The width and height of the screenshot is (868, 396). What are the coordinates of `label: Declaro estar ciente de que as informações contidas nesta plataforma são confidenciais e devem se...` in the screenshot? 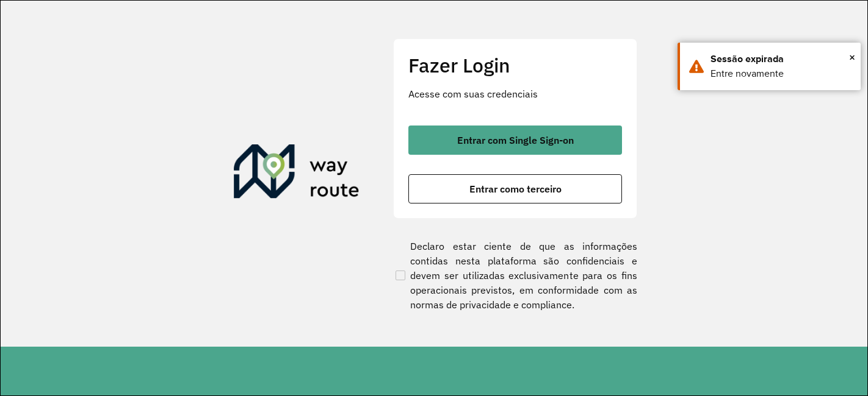 It's located at (515, 276).